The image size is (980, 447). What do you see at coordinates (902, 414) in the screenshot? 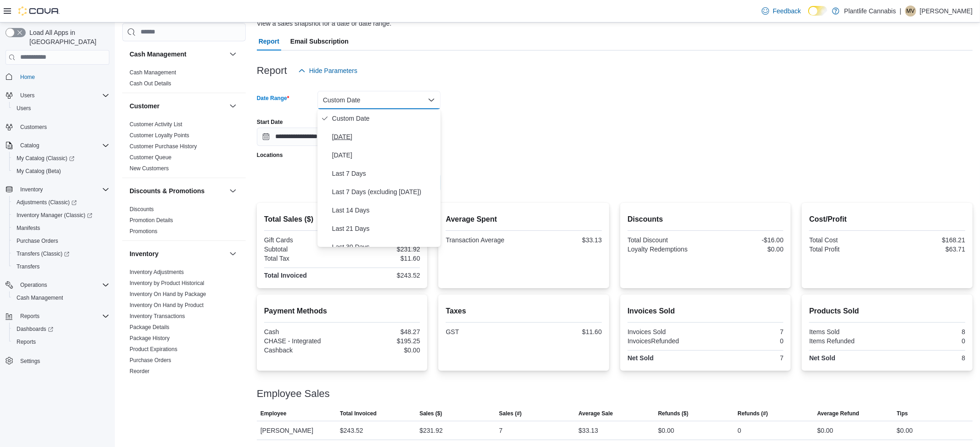
I see `span: Tips` at bounding box center [902, 414].